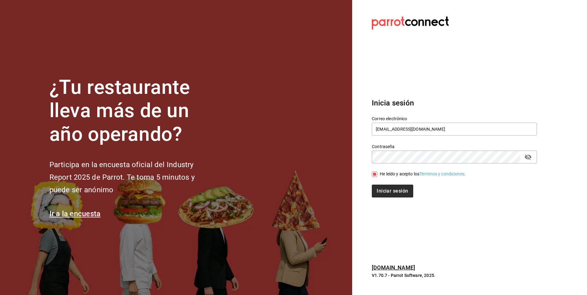 The height and width of the screenshot is (295, 587). Describe the element at coordinates (454, 129) in the screenshot. I see `input: Ingresa tu correo electrónico` at that location.